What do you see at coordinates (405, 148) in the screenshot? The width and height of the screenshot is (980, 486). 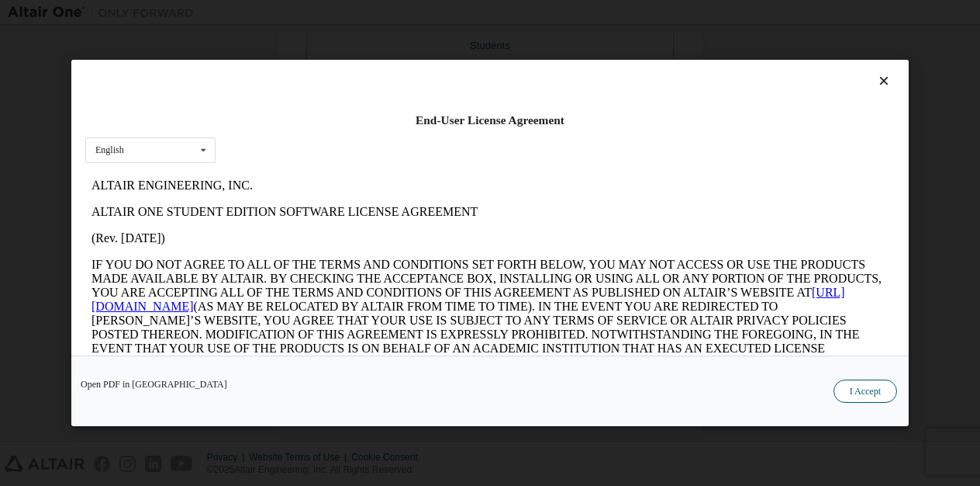 I see `p: IF YOU DO NOT AGREE TO ALL OF THE TERMS AND CONDITIONS SET FORTH BELOW, YOU MAY NOT ACCESS OR USE...` at bounding box center [405, 148].